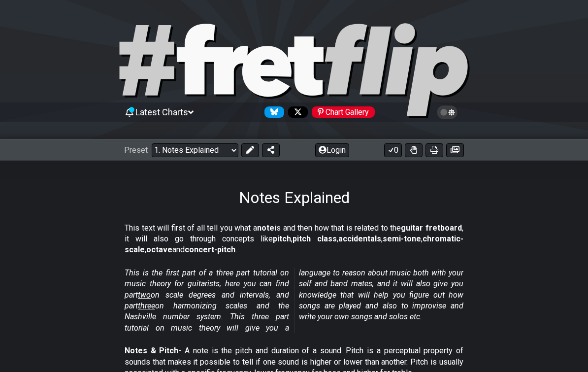  Describe the element at coordinates (282, 238) in the screenshot. I see `strong: pitch` at that location.